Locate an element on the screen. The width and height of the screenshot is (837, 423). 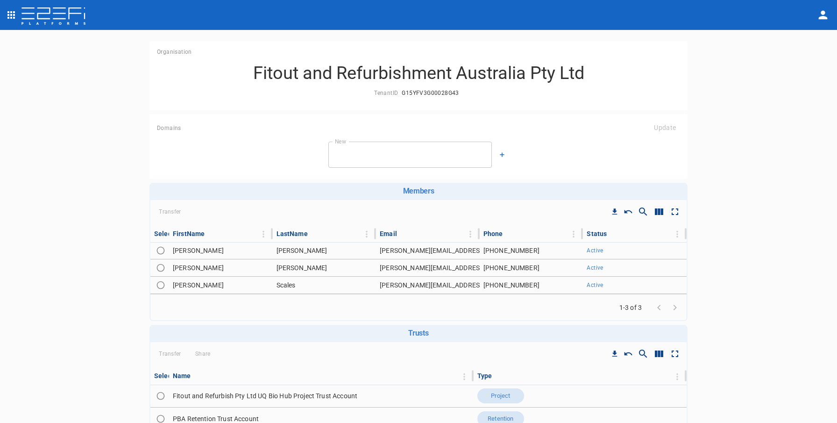
h3: Fitout and Refurbishment Australia Pty Ltd is located at coordinates (418, 73).